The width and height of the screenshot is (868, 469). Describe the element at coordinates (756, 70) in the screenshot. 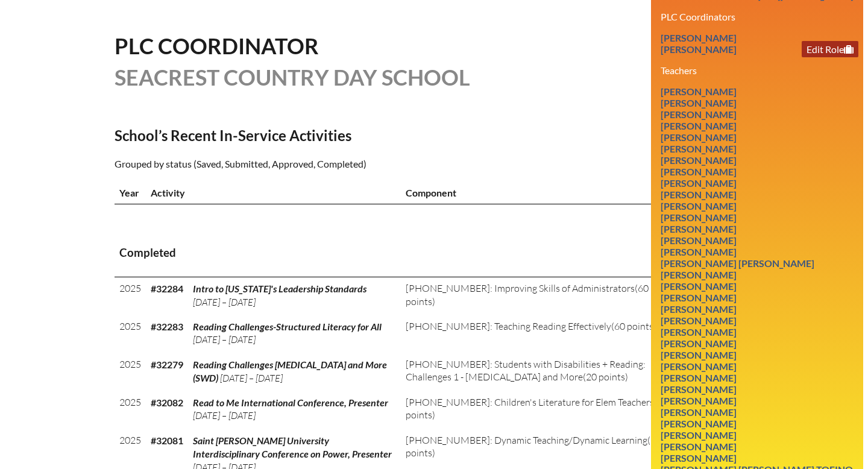

I see `h3: Teachers` at that location.